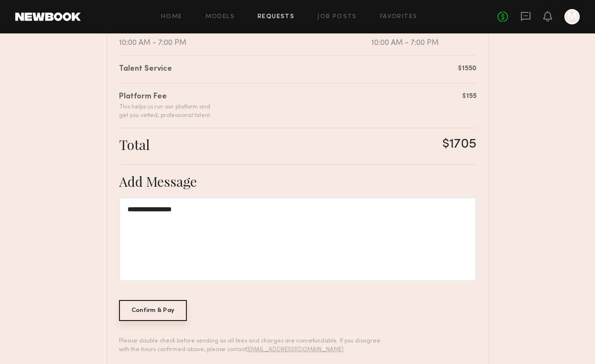 Image resolution: width=595 pixels, height=364 pixels. I want to click on div: Please double check before sending as all fees and charges are nonrefundable. If you disagree wit..., so click(253, 346).